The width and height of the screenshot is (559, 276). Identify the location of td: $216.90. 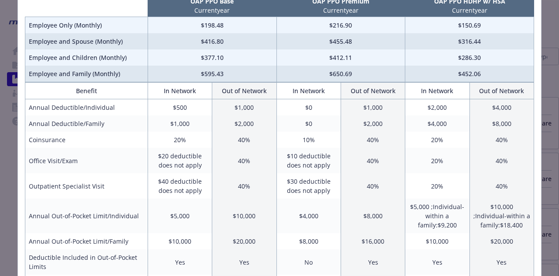
(341, 25).